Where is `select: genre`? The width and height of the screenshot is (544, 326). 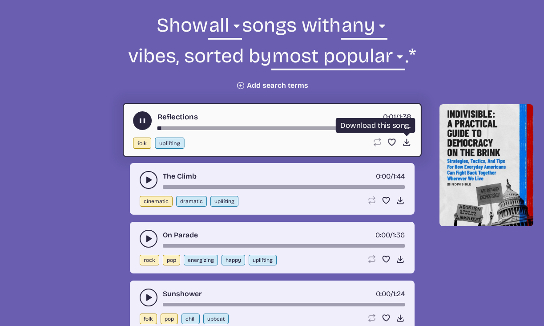 select: genre is located at coordinates (225, 28).